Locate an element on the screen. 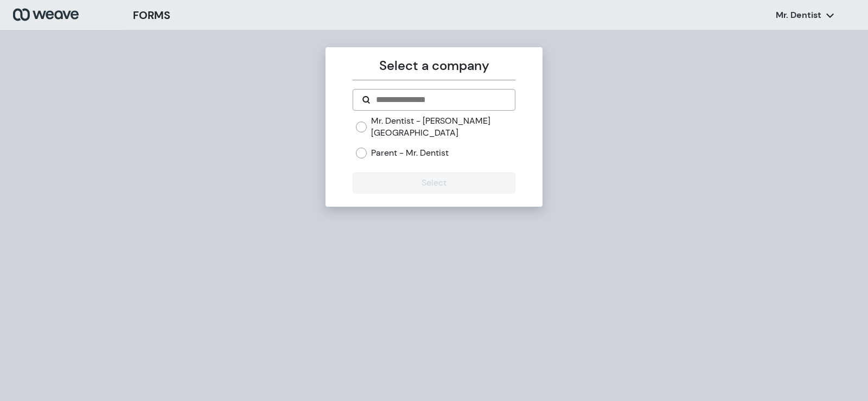  label: Parent - Mr. Dentist is located at coordinates (409, 153).